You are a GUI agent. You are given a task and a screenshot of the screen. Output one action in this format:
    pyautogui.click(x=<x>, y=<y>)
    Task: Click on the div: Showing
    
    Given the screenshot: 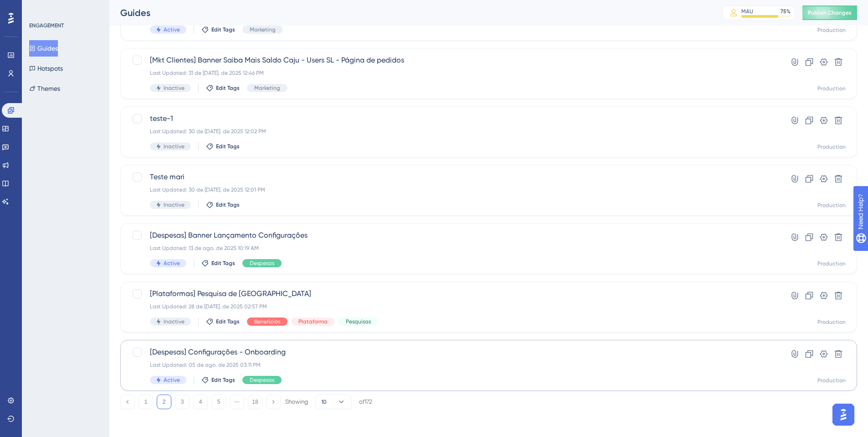 What is the action you would take?
    pyautogui.click(x=297, y=401)
    